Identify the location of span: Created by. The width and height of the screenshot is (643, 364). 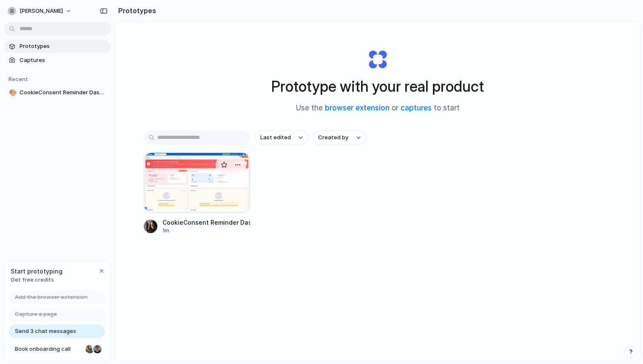
(333, 138).